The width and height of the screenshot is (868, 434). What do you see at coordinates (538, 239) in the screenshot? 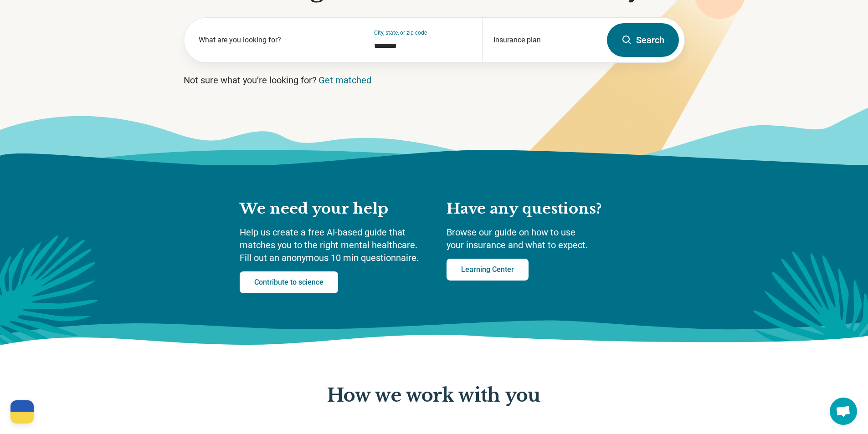
I see `p: Browse our guide on how to use your insurance and what to expect.` at bounding box center [538, 239].